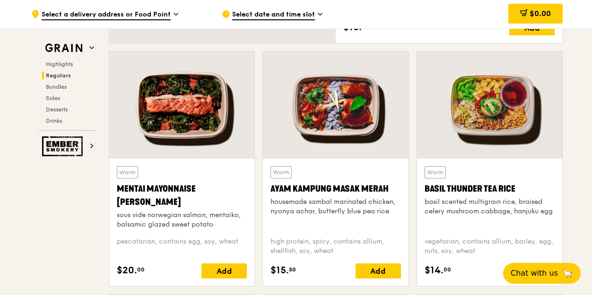 The image size is (592, 295). Describe the element at coordinates (292, 270) in the screenshot. I see `span: 50` at that location.